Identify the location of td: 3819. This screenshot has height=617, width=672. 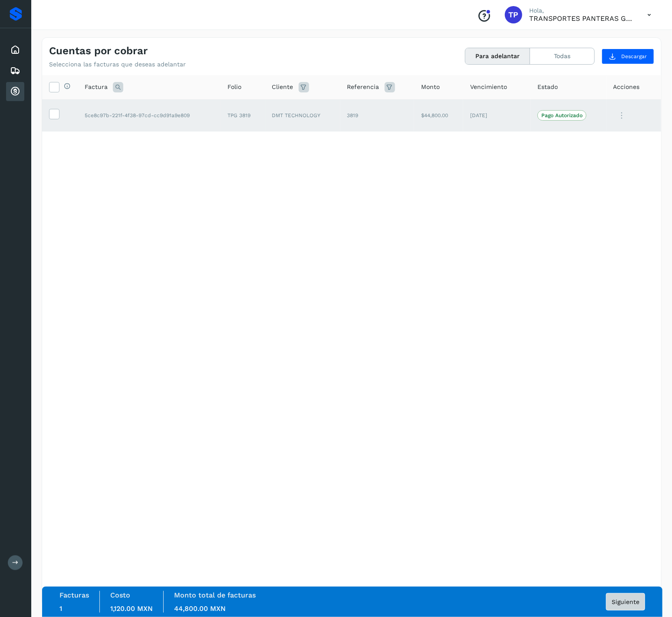
(377, 115).